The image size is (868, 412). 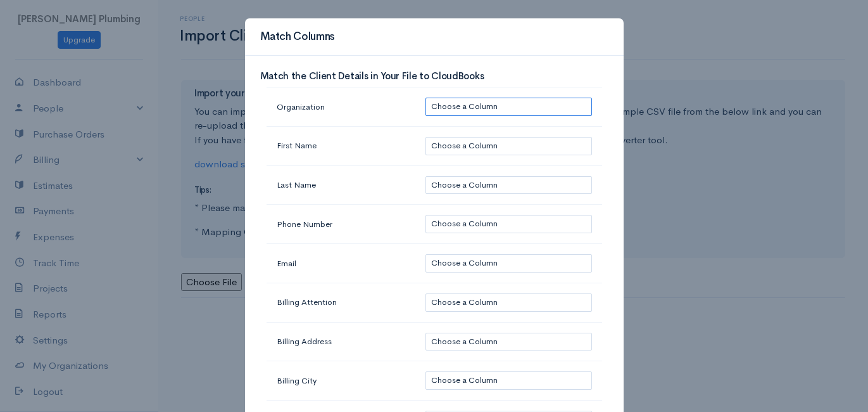 I want to click on h3: Match Columns, so click(x=298, y=36).